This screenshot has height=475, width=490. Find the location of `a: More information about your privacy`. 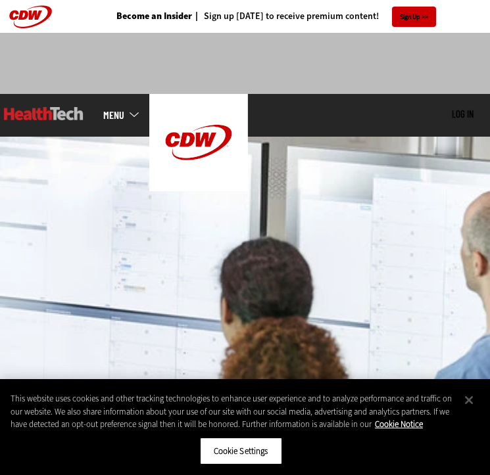

a: More information about your privacy is located at coordinates (398, 424).